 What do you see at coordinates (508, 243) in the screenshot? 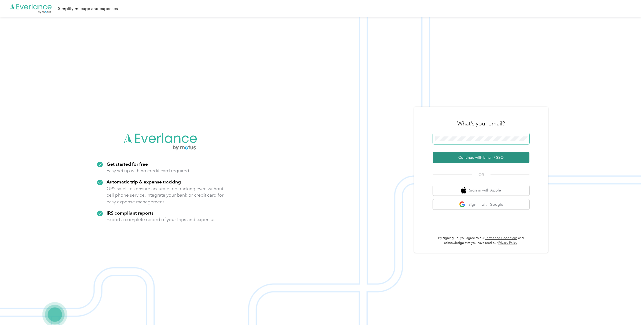
I see `a: Privacy Policy` at bounding box center [508, 243].